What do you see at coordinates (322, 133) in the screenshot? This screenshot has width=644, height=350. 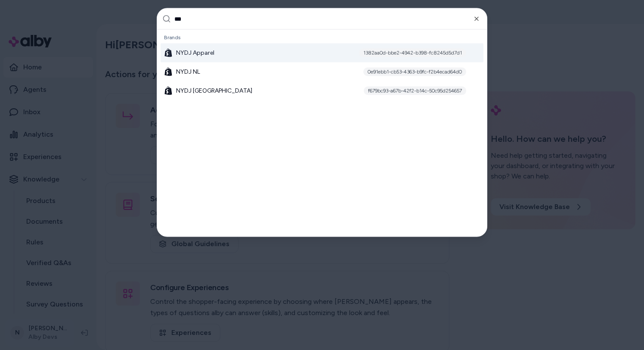 I see `div: Suggestions` at bounding box center [322, 133].